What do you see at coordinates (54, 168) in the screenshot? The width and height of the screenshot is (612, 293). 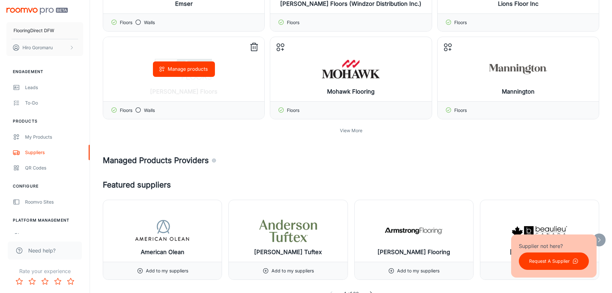 I see `div: QR Codes` at bounding box center [54, 168].